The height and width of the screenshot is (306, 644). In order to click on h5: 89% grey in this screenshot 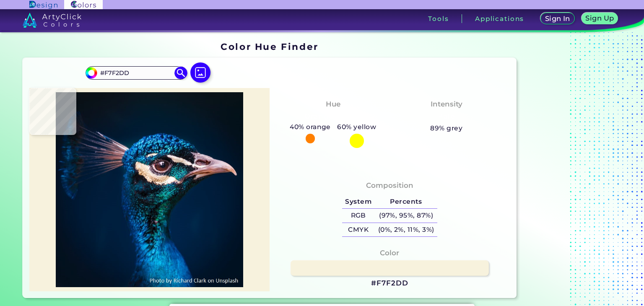, I will do `click(446, 128)`.